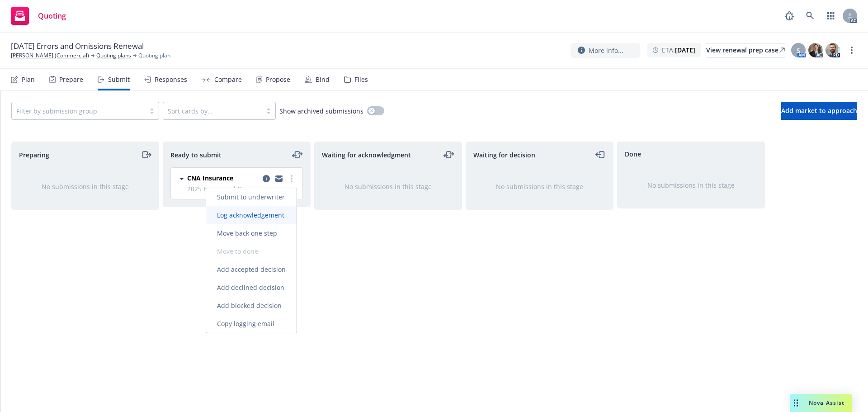 The image size is (868, 412). What do you see at coordinates (52, 16) in the screenshot?
I see `span: Quoting` at bounding box center [52, 16].